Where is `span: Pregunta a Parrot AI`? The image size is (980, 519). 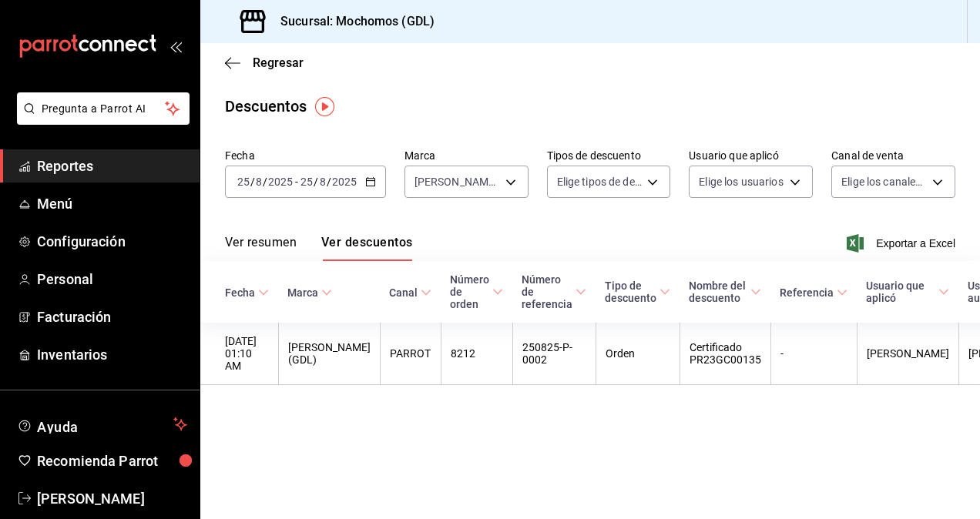
span: Pregunta a Parrot AI is located at coordinates (103, 109).